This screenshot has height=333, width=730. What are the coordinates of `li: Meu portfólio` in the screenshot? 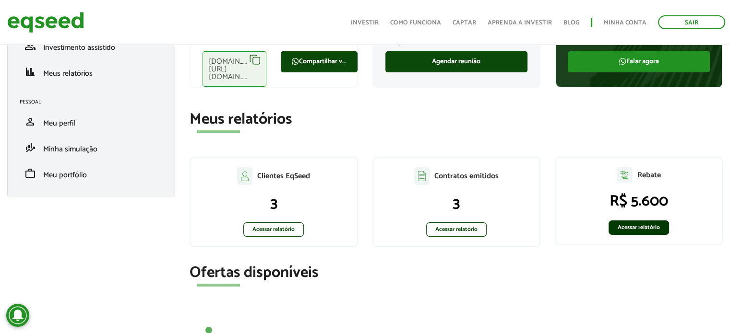 It's located at (91, 174).